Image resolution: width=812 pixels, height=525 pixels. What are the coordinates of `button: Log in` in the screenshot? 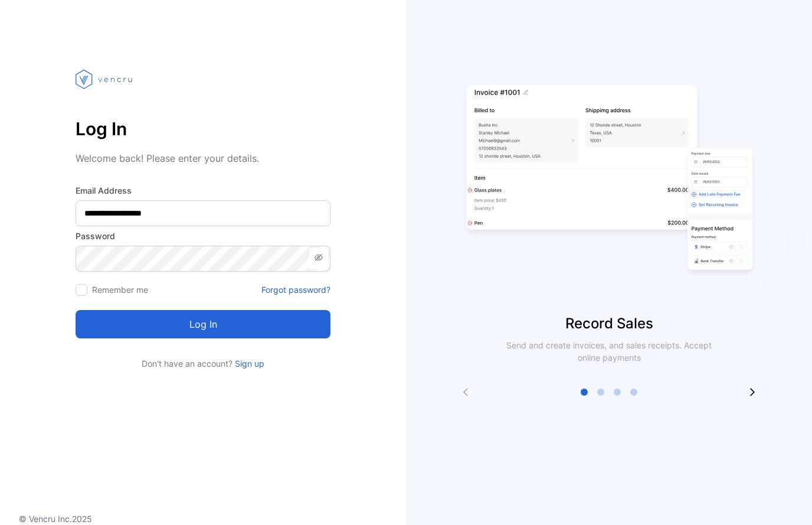 It's located at (203, 324).